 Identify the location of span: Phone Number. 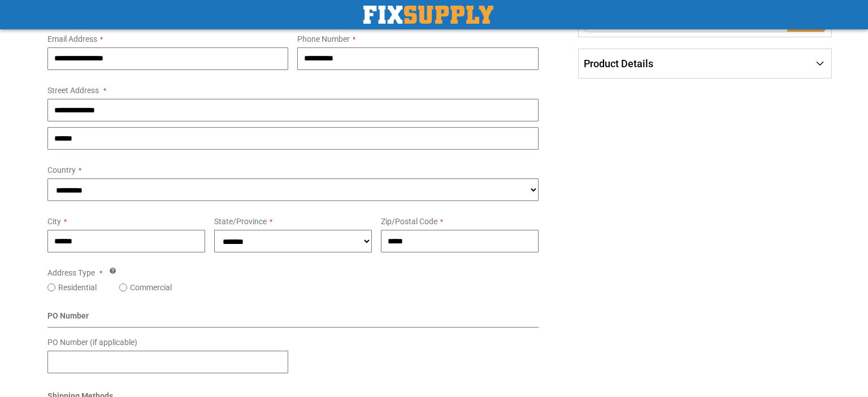
(323, 39).